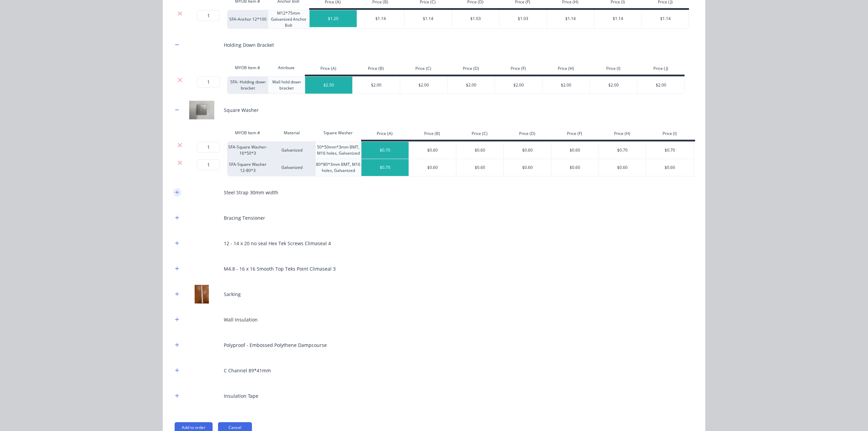 This screenshot has width=868, height=431. Describe the element at coordinates (277, 243) in the screenshot. I see `div: 12 - 14 x 20 no seal Hex Tek Screws Climaseal 4` at that location.